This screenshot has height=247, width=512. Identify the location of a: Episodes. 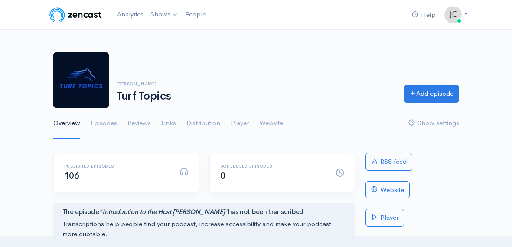
(104, 124).